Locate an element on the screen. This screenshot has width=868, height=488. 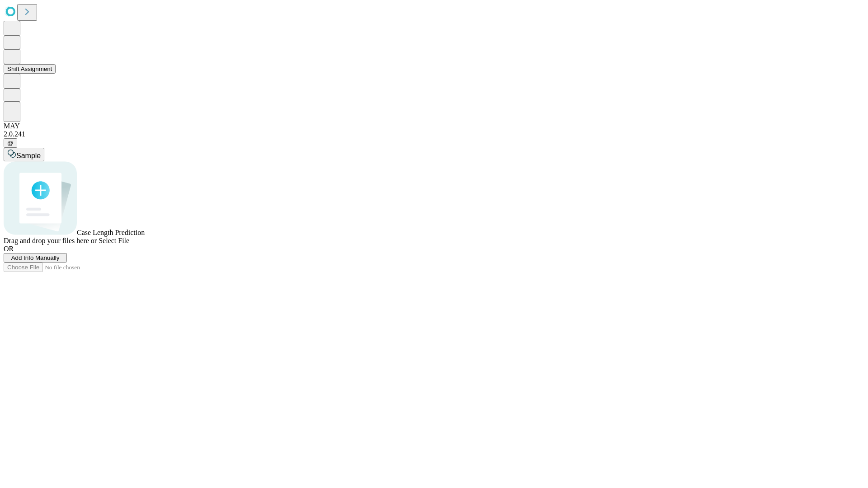
button: Shift Assignment is located at coordinates (29, 69).